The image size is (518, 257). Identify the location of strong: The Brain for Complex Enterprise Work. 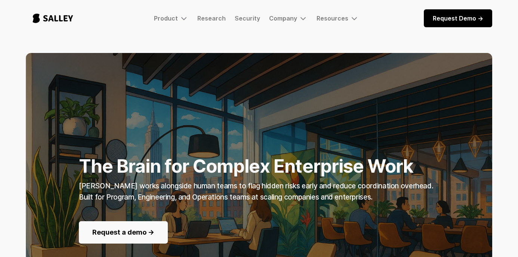
(246, 166).